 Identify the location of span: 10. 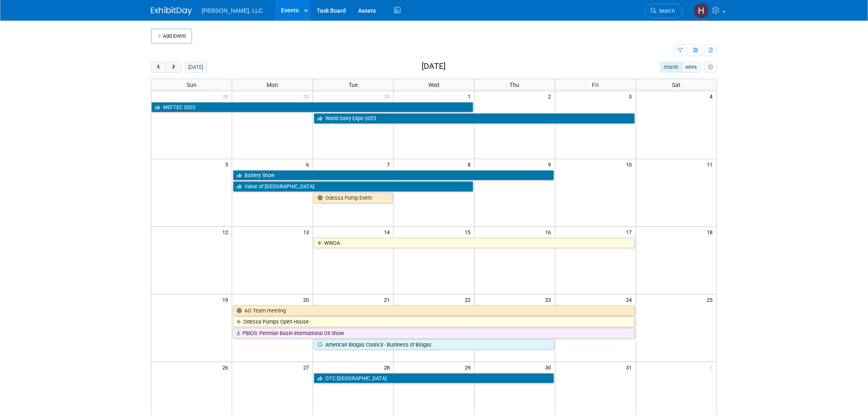
(631, 164).